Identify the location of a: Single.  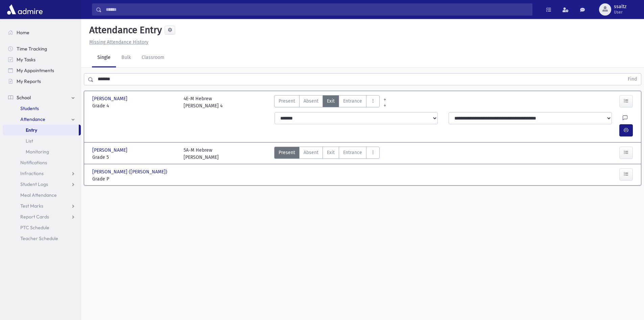
(104, 58).